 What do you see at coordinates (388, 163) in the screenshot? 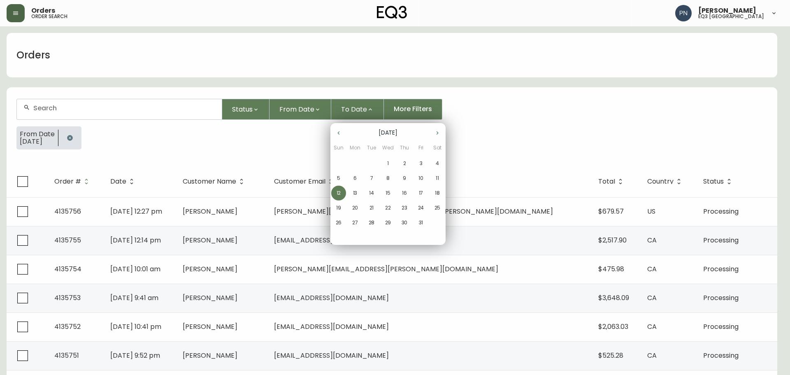
I see `p: 1` at bounding box center [388, 163].